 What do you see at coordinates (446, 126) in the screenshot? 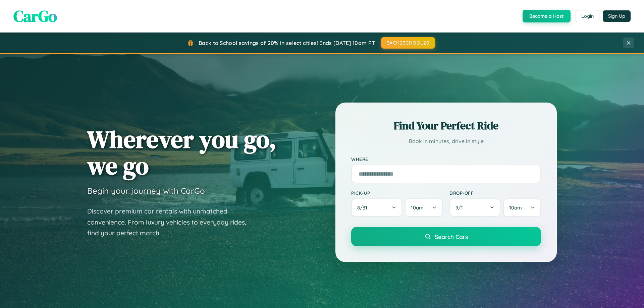
I see `h2: Find Your Perfect Ride` at bounding box center [446, 126].